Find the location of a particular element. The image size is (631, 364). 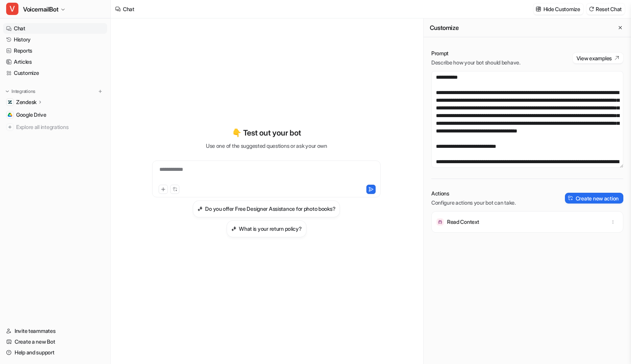

a: History is located at coordinates (55, 40).